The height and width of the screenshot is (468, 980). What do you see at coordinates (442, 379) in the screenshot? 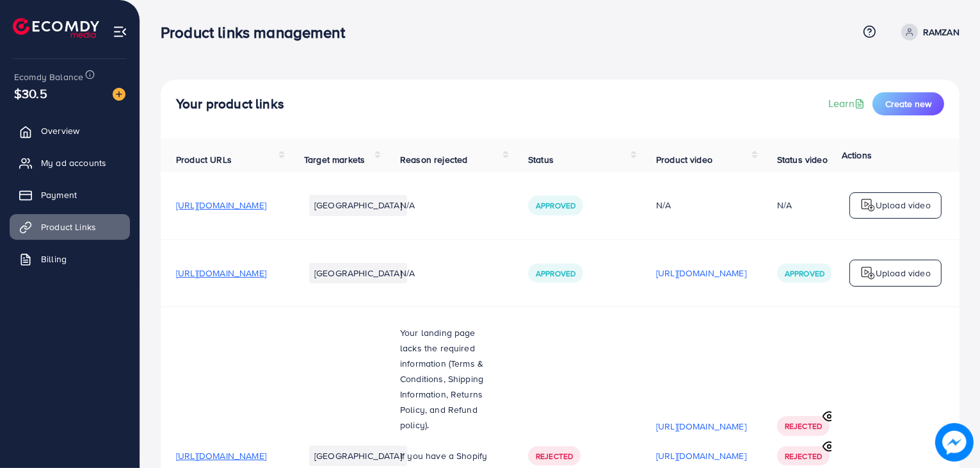
I see `span: Your landing page lacks the required information (Terms & Conditions, Shipping Information, Retur...` at bounding box center [442, 379].